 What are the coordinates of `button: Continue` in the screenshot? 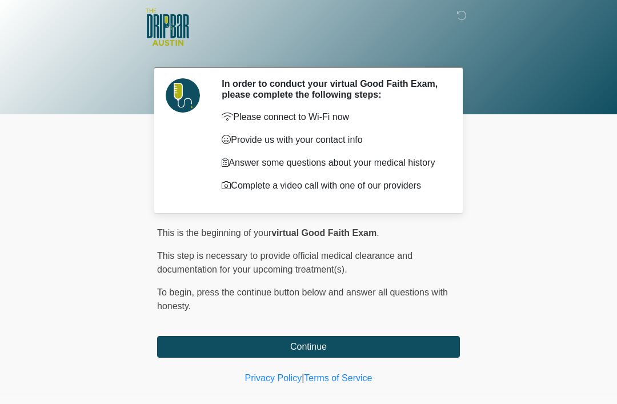 It's located at (308, 347).